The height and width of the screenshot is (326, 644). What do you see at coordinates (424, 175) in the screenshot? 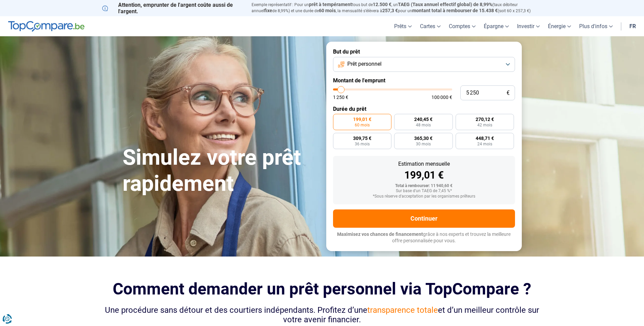
I see `div: 199,01 €` at bounding box center [424, 175].